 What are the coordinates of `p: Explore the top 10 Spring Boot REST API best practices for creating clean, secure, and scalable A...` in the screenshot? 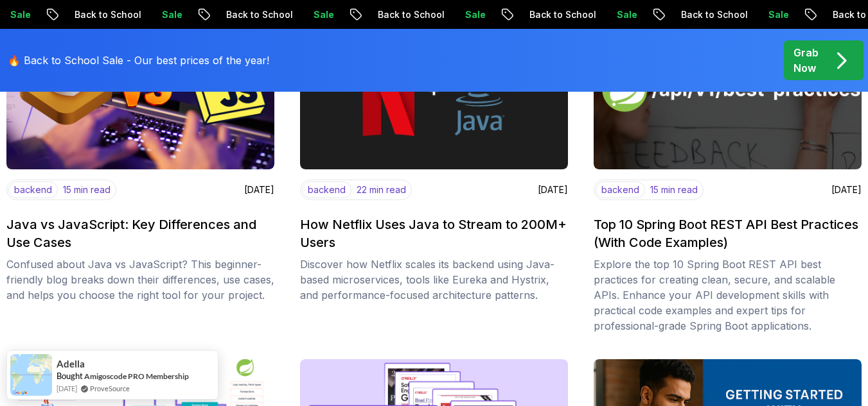 It's located at (727, 295).